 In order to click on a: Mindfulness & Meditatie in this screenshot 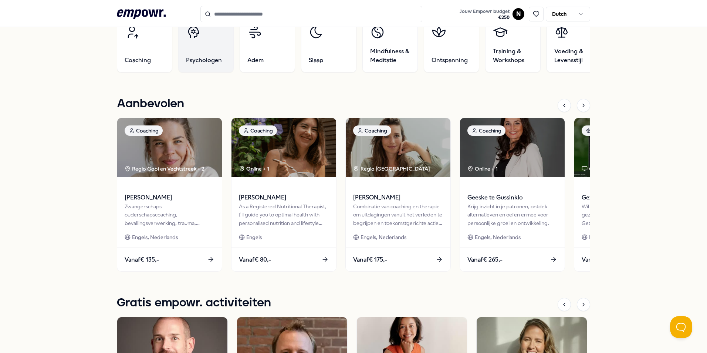, I will do `click(390, 45)`.